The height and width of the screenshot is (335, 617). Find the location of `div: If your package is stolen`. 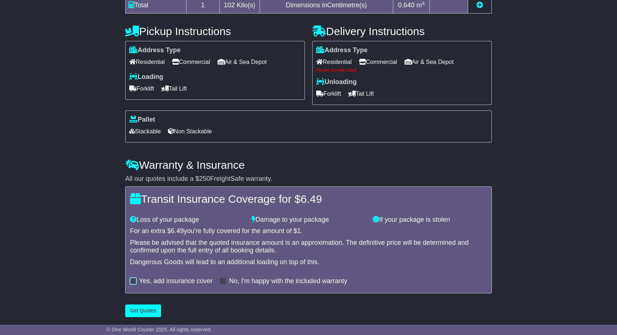

div: If your package is stolen is located at coordinates (430, 220).